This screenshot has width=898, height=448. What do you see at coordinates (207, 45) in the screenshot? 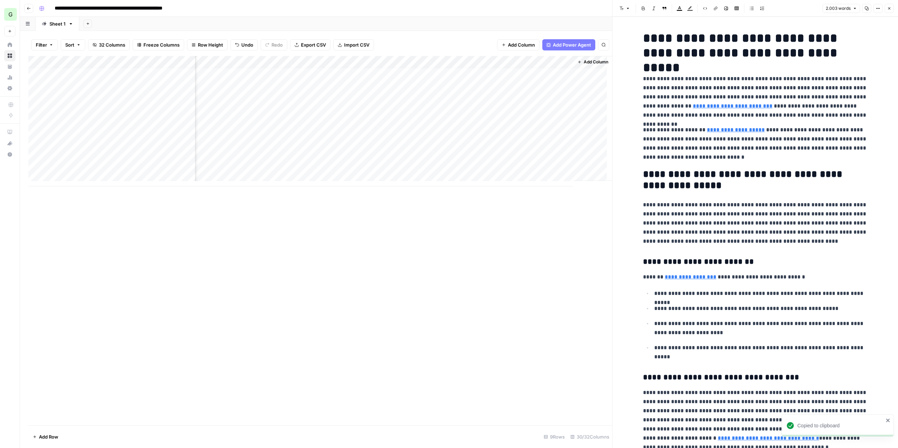
I see `button: Row Height` at bounding box center [207, 45].